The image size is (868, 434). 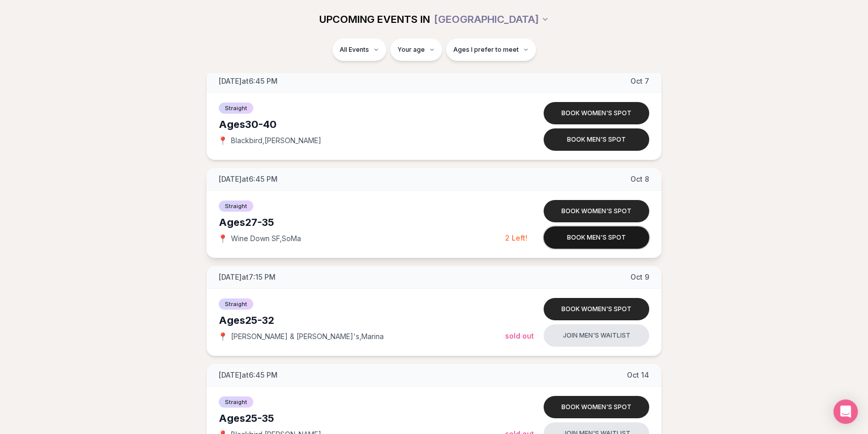 I want to click on div: Ages 30-40, so click(x=362, y=124).